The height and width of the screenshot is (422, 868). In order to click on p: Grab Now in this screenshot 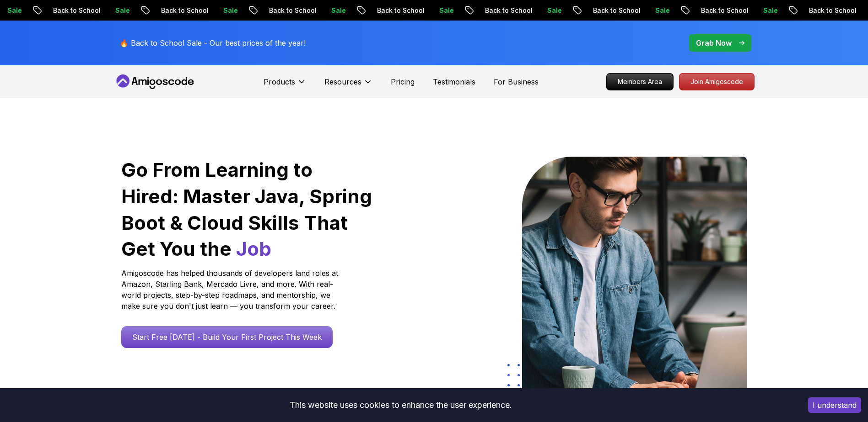, I will do `click(713, 43)`.